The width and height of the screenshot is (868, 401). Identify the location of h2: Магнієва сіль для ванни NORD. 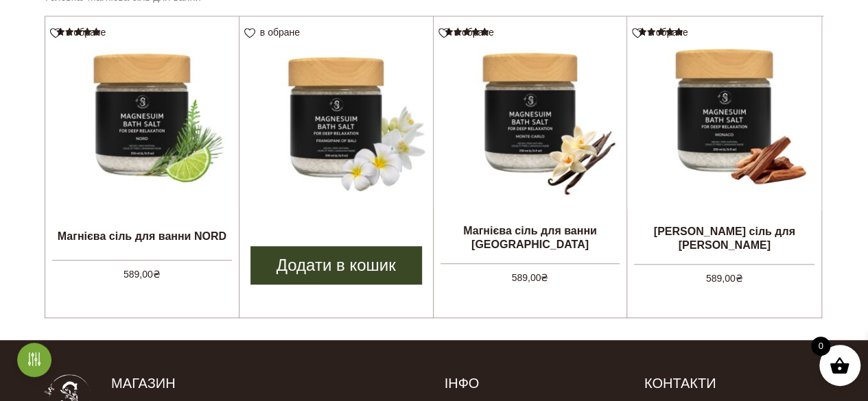
(142, 236).